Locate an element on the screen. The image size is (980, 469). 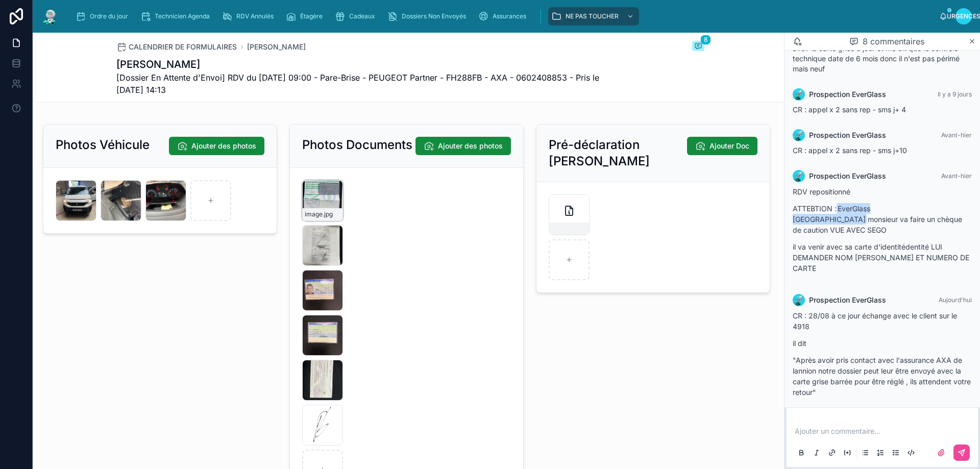
font: Photos Véhicule is located at coordinates (103, 144).